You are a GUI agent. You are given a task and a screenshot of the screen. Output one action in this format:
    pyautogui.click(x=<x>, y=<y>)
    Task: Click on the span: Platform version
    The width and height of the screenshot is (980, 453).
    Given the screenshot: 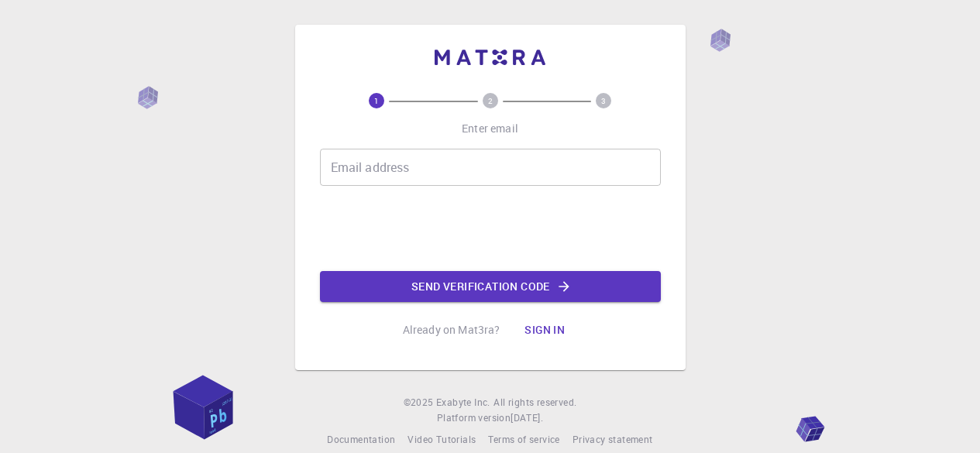 What is the action you would take?
    pyautogui.click(x=474, y=418)
    